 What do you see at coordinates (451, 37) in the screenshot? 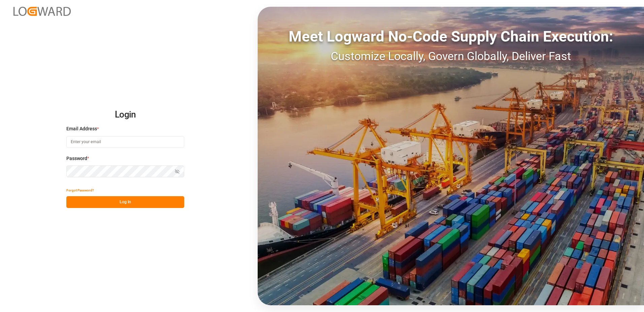
I see `div: Meet Logward No-Code Supply Chain Execution:` at bounding box center [451, 37].